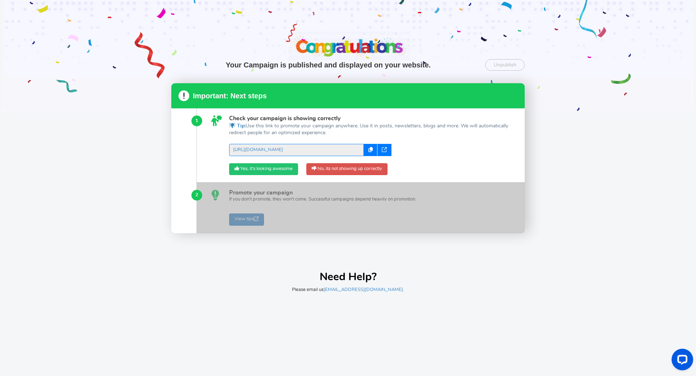  Describe the element at coordinates (505, 65) in the screenshot. I see `a: Unpublish` at that location.